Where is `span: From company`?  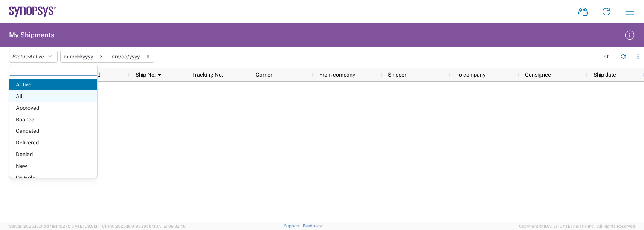 span: From company is located at coordinates (337, 74).